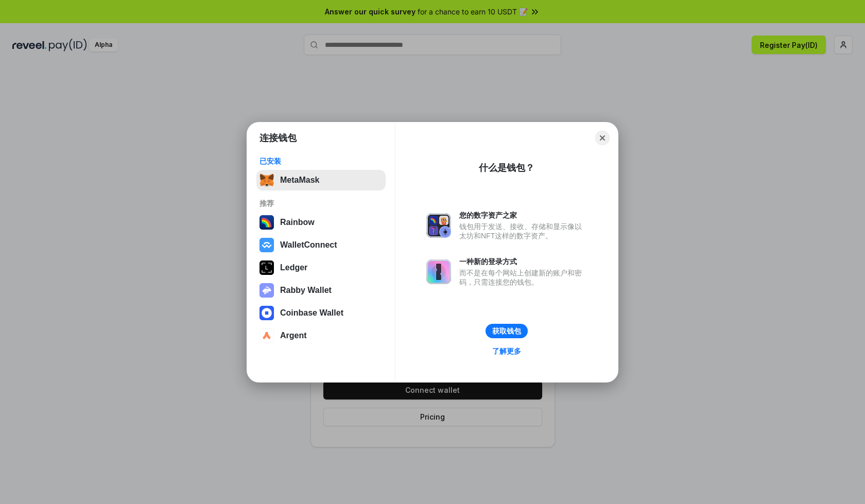 This screenshot has height=504, width=865. What do you see at coordinates (300, 180) in the screenshot?
I see `div: MetaMask` at bounding box center [300, 180].